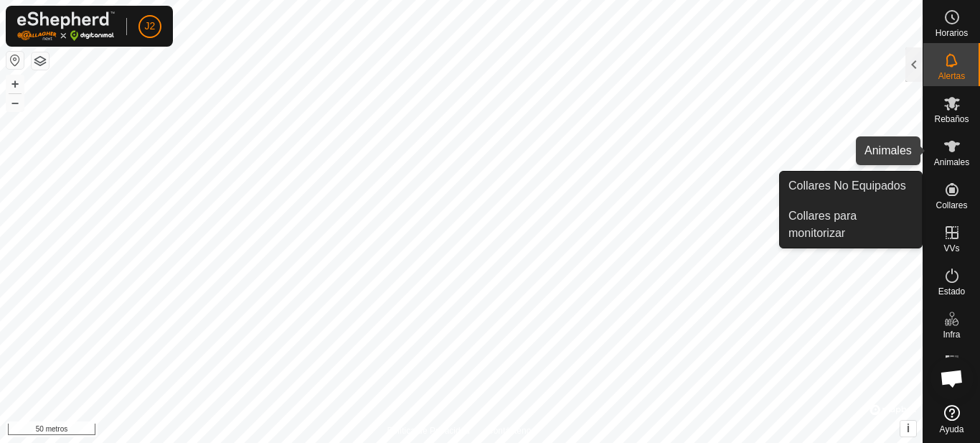  What do you see at coordinates (952, 76) in the screenshot?
I see `font: Alertas` at bounding box center [952, 76].